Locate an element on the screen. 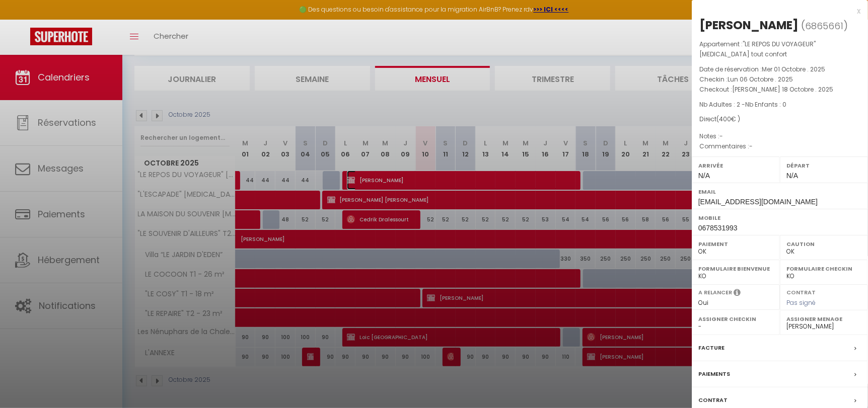  p: Checkin : is located at coordinates (779, 79).